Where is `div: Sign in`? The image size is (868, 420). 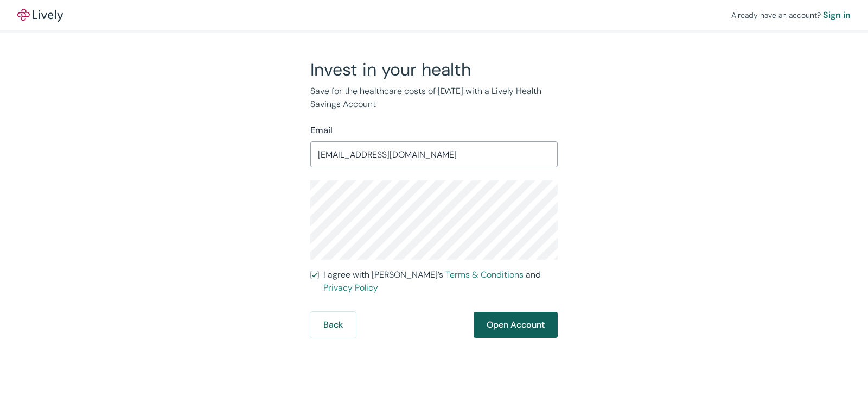 div: Sign in is located at coordinates (836, 15).